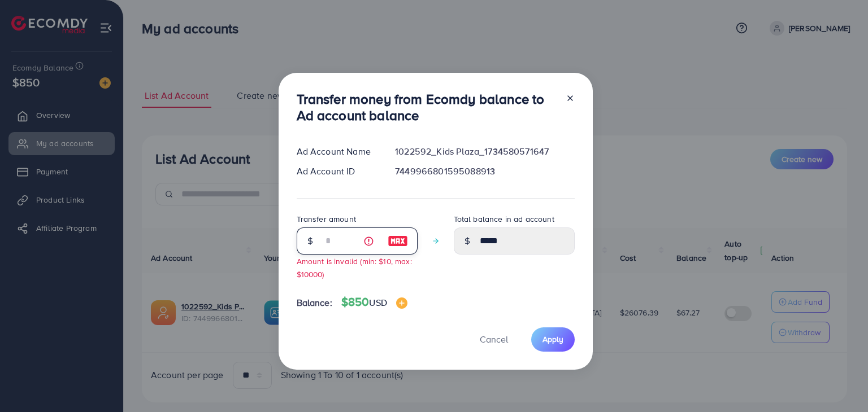 Image resolution: width=868 pixels, height=412 pixels. Describe the element at coordinates (494, 339) in the screenshot. I see `button: Cancel` at that location.